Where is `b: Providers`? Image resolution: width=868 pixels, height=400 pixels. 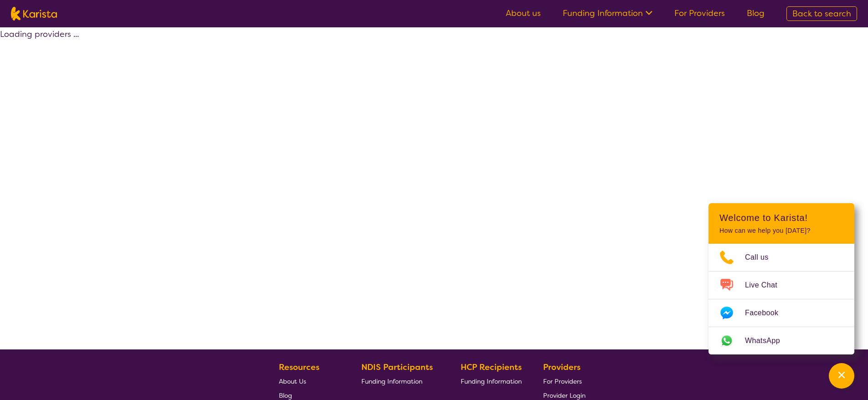
b: Providers is located at coordinates (562, 368).